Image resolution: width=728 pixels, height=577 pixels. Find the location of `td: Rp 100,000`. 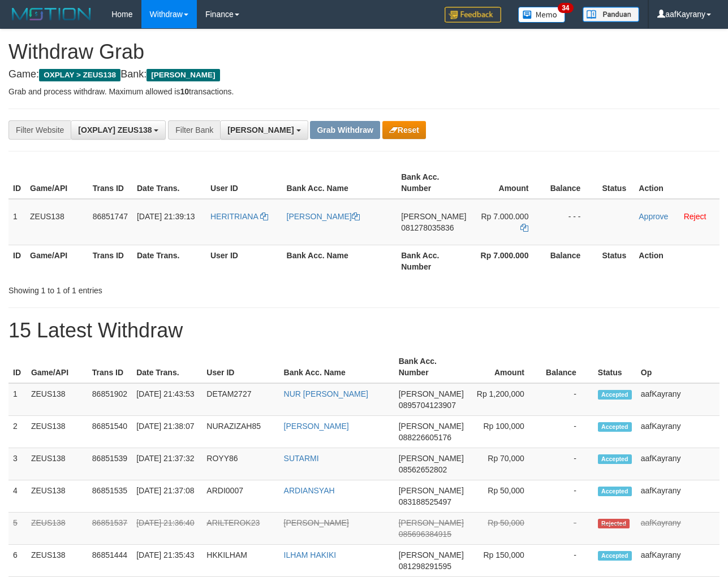

td: Rp 100,000 is located at coordinates (505, 432).